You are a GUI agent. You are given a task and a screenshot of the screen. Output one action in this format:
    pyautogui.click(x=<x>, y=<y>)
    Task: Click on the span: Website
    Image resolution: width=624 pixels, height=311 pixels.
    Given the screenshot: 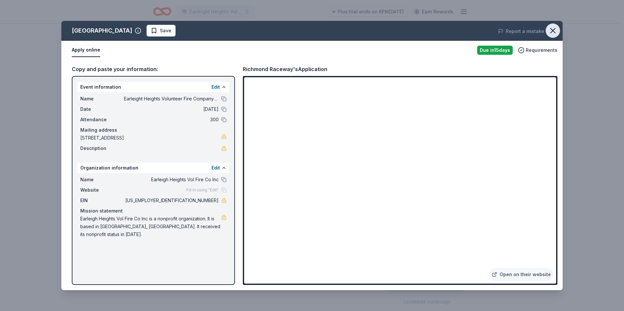 What is the action you would take?
    pyautogui.click(x=102, y=190)
    